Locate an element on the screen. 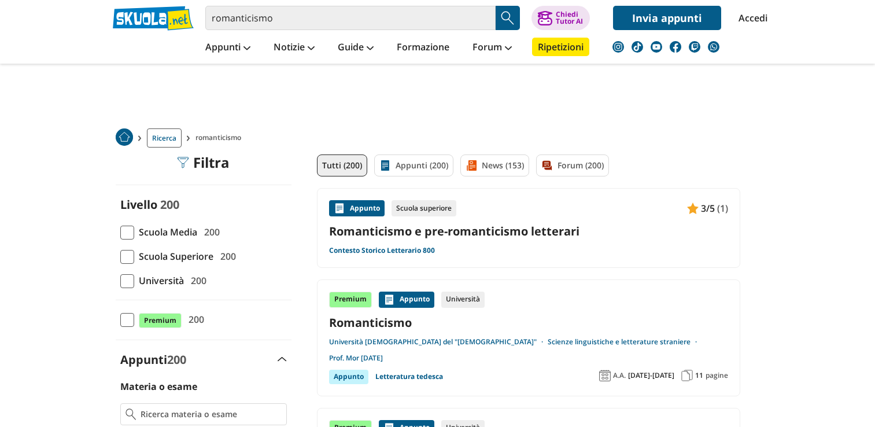  img: Cerca appunti, riassunti o versioni is located at coordinates (508, 18).